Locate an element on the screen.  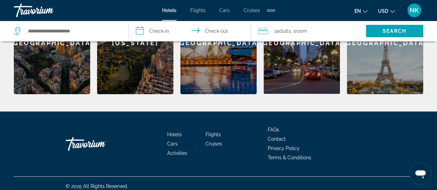
button: Change language is located at coordinates (361, 11).